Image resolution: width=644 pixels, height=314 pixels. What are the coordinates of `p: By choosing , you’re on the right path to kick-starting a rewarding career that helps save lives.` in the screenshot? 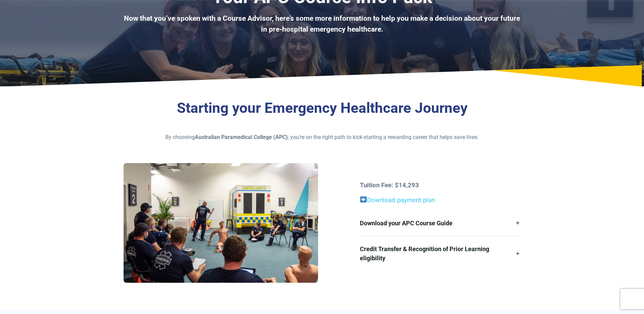 It's located at (322, 137).